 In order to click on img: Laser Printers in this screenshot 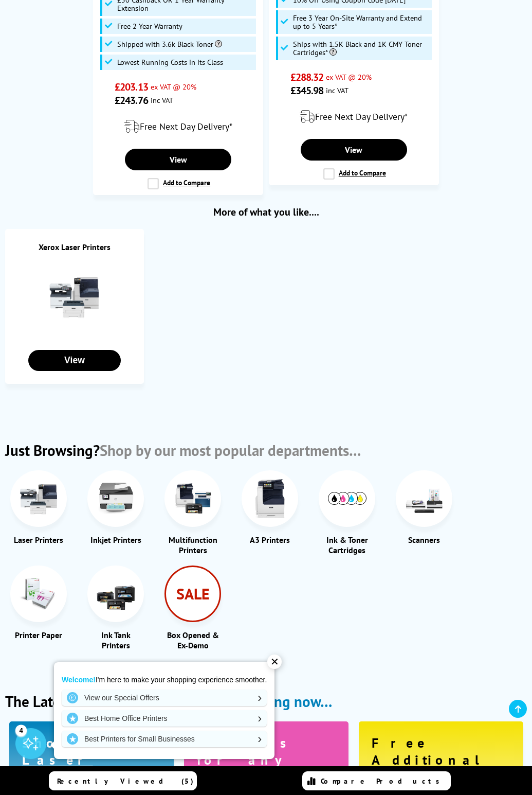, I will do `click(39, 498)`.